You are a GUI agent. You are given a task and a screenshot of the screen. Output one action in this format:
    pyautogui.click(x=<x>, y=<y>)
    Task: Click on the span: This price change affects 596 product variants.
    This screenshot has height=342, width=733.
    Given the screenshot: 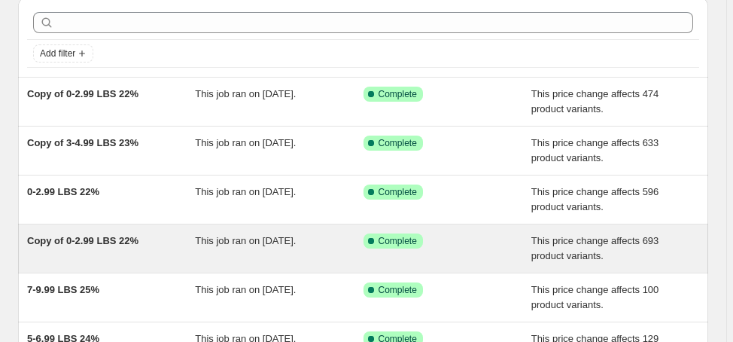 What is the action you would take?
    pyautogui.click(x=595, y=199)
    